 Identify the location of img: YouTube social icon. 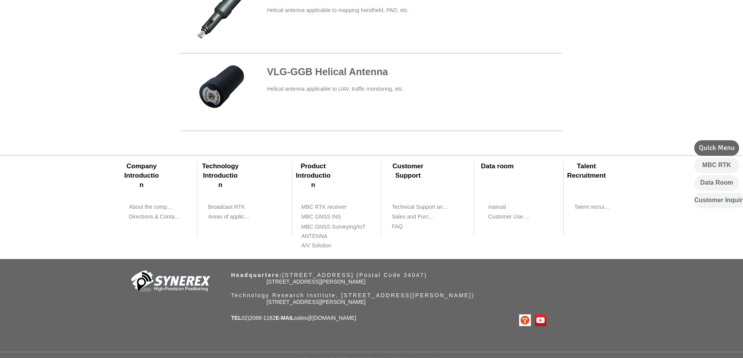
(541, 321).